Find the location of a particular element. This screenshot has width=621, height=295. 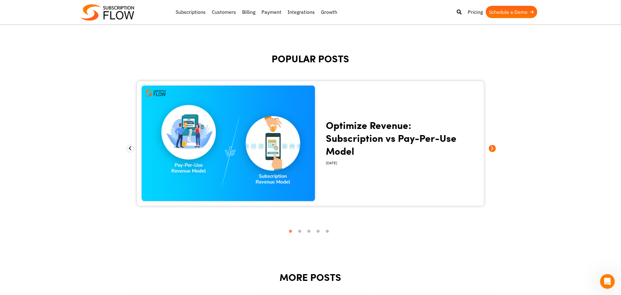

button: 5 of 5 is located at coordinates (329, 232).